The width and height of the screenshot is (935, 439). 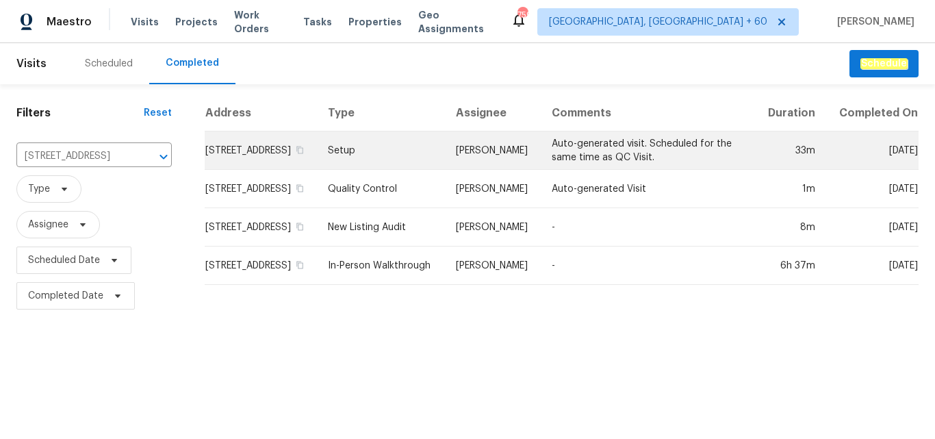 What do you see at coordinates (157, 113) in the screenshot?
I see `div: Reset` at bounding box center [157, 113].